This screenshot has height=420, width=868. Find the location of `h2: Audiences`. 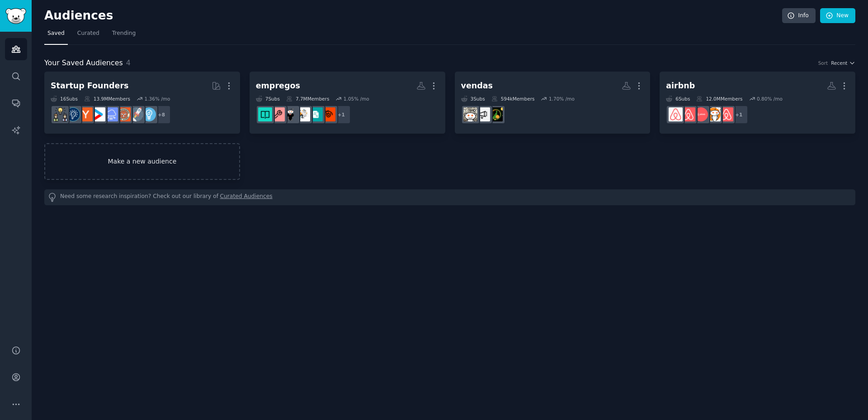

h2: Audiences is located at coordinates (414, 16).